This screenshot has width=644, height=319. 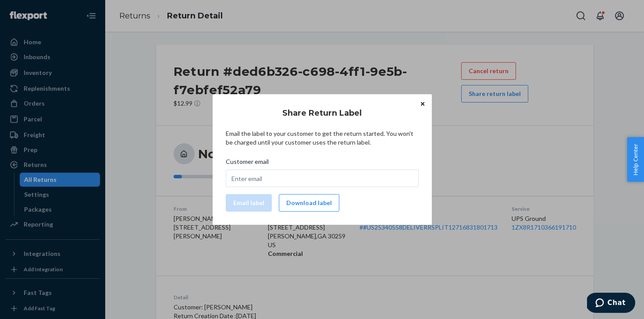 What do you see at coordinates (248, 203) in the screenshot?
I see `button: Email label` at bounding box center [248, 203].